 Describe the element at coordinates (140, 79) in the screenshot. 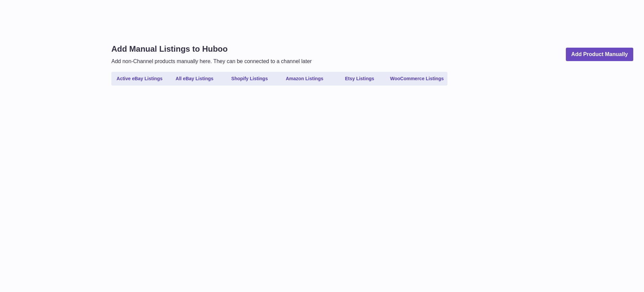

I see `a: Active eBay Listings` at that location.